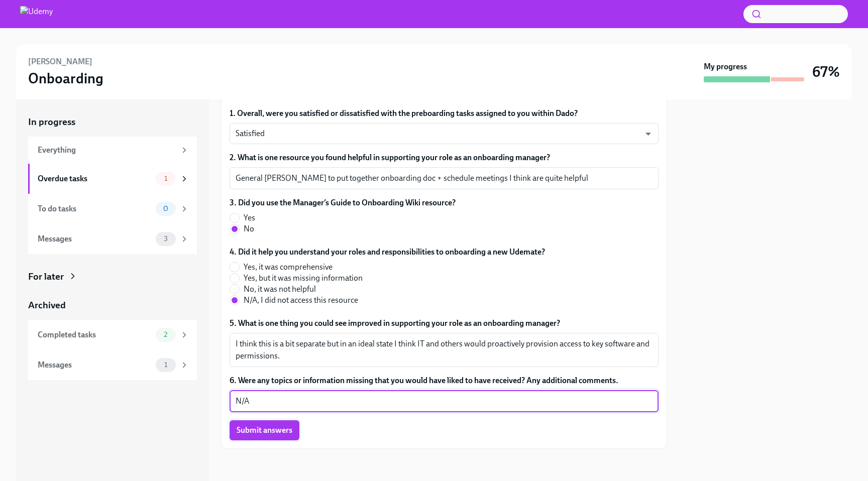 Image resolution: width=868 pixels, height=481 pixels. I want to click on button: Submit answers, so click(264, 430).